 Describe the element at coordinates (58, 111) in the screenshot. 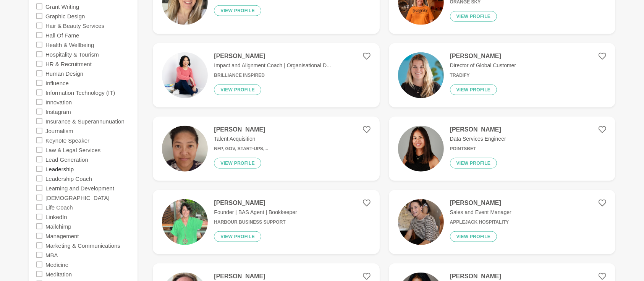

I see `label: Instagram` at that location.